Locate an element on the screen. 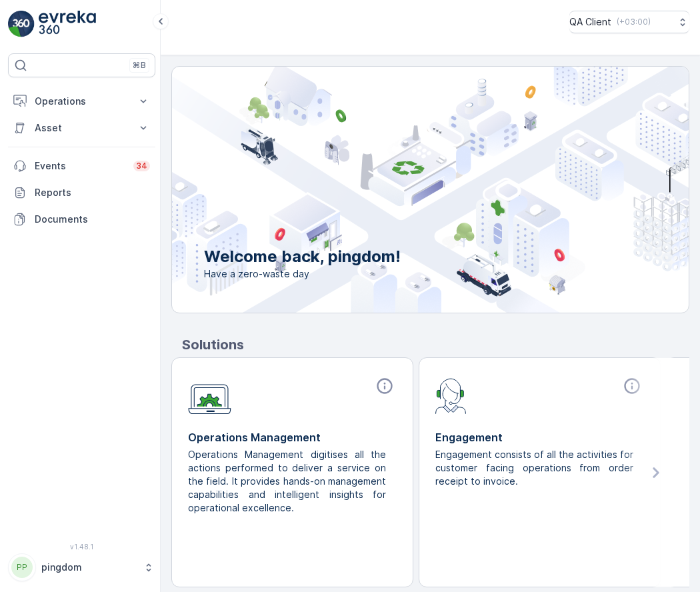 This screenshot has width=700, height=592. p: ⌘B is located at coordinates (140, 66).